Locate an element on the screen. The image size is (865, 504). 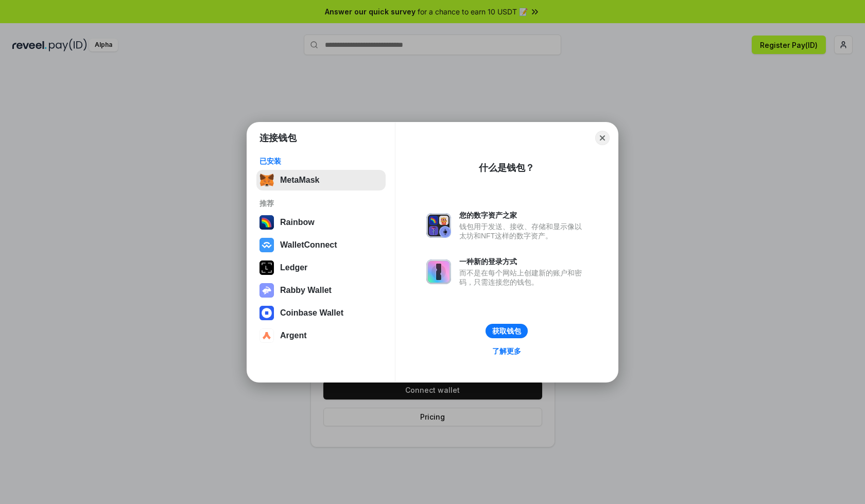
div: 您的数字资产之家 is located at coordinates (523, 215).